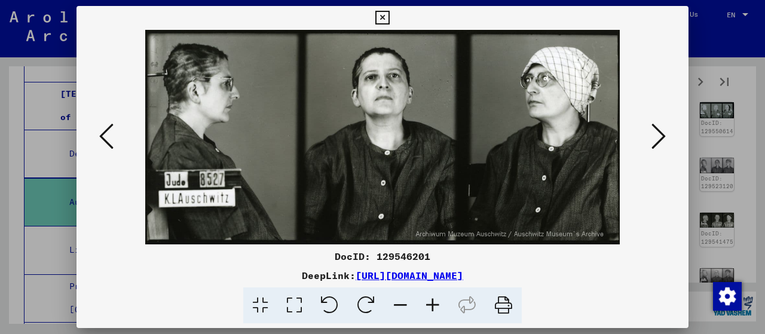 This screenshot has height=334, width=765. What do you see at coordinates (727, 296) in the screenshot?
I see `img: Change consent` at bounding box center [727, 296].